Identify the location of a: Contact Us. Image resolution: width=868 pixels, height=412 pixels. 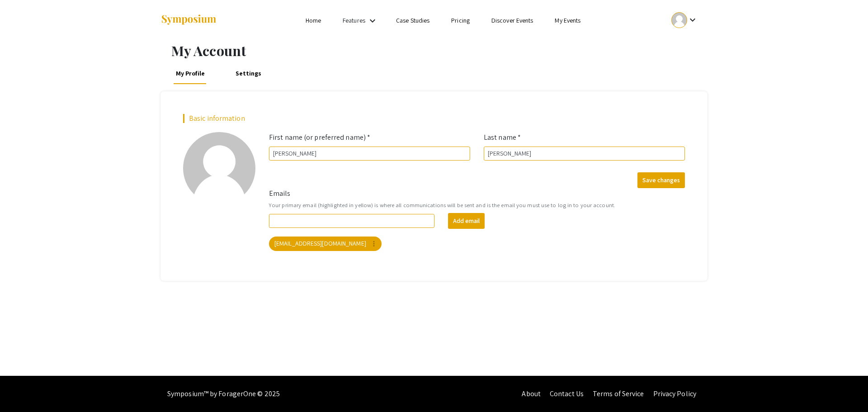
(566, 393).